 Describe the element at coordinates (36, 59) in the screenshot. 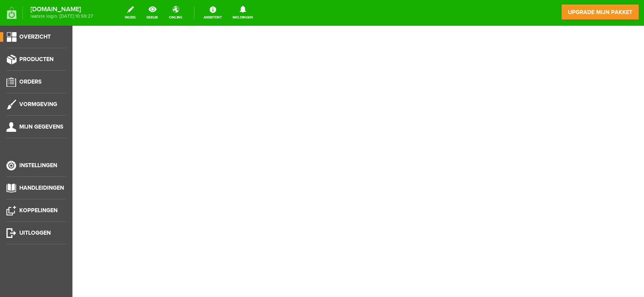

I see `span: Producten` at that location.